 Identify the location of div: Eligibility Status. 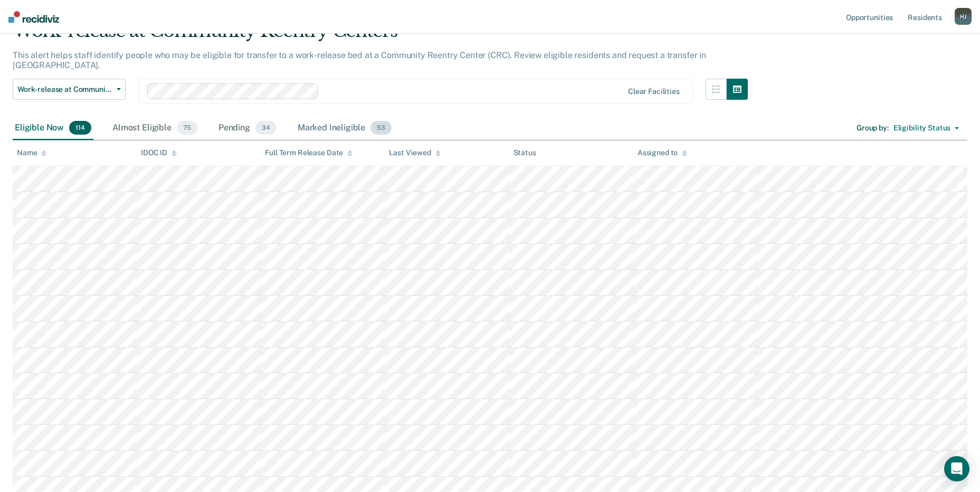
(922, 128).